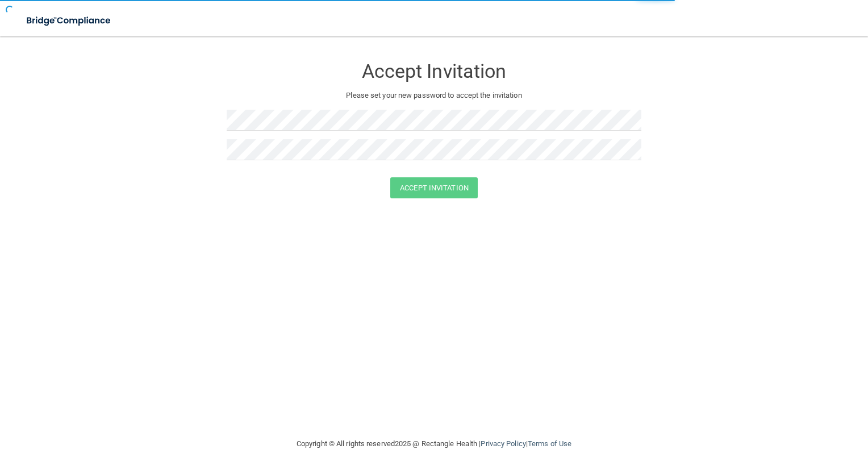 This screenshot has width=868, height=474. What do you see at coordinates (434, 95) in the screenshot?
I see `p: Please set your new password to accept the invitation` at bounding box center [434, 95].